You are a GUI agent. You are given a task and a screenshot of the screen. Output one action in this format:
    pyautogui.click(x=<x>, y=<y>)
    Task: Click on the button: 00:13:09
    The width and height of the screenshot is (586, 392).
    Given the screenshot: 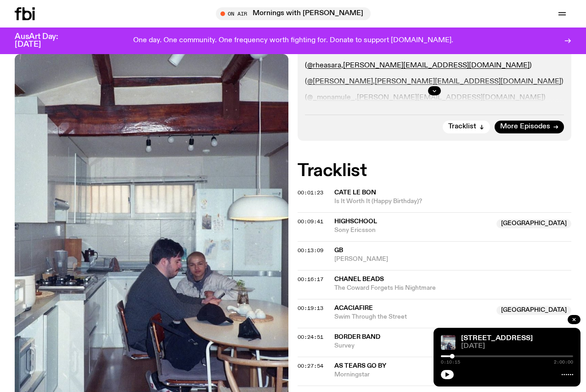 What is the action you would take?
    pyautogui.click(x=311, y=250)
    